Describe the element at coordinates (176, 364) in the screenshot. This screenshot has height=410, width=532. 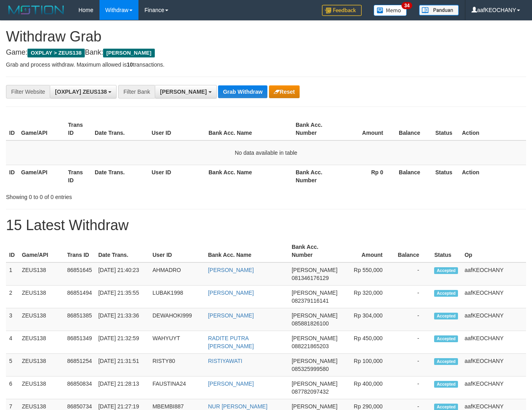
I see `td: RISTY80` at that location.